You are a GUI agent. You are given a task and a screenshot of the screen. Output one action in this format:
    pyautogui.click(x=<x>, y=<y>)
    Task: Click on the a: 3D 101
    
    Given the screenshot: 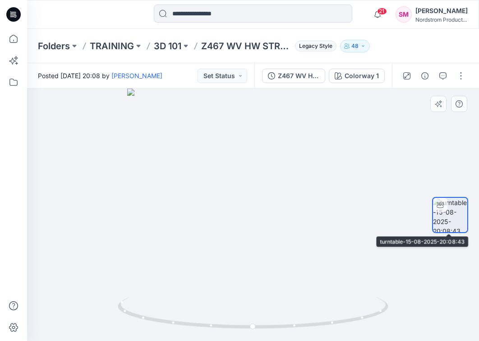 What is the action you would take?
    pyautogui.click(x=167, y=46)
    